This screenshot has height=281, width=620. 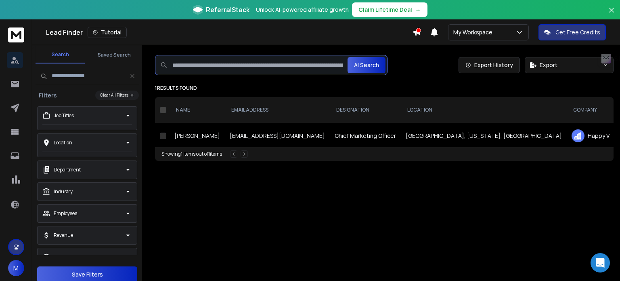 I want to click on td: Chief Marketing Officer, so click(x=365, y=136).